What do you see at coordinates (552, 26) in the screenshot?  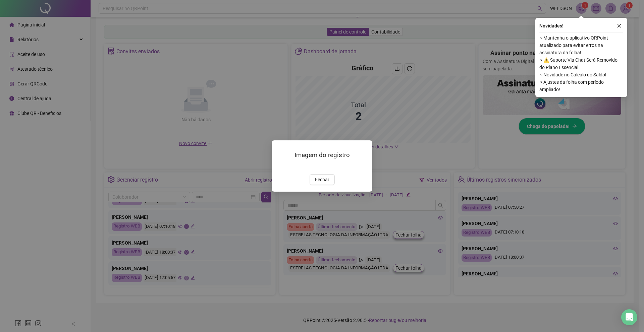 I see `span: Novidades !` at bounding box center [552, 26].